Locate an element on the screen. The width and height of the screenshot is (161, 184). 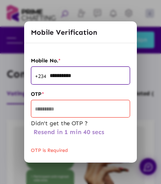
h2: Mobile Verification is located at coordinates (80, 33).